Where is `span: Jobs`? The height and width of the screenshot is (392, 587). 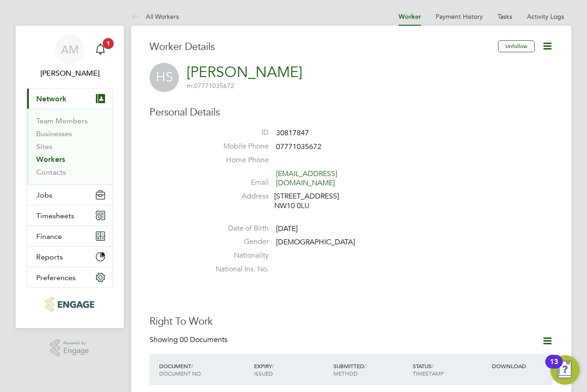 span: Jobs is located at coordinates (44, 195).